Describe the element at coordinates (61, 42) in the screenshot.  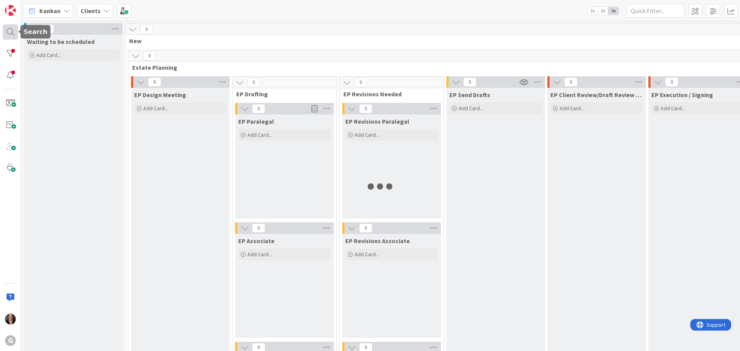
I see `span: Waiting to be scheduled` at that location.